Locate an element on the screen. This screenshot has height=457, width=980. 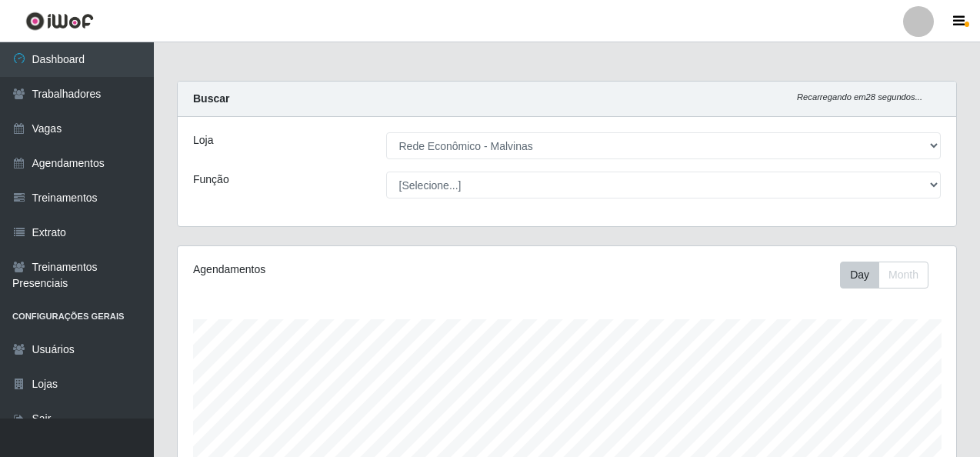
strong: Buscar is located at coordinates (211, 98).